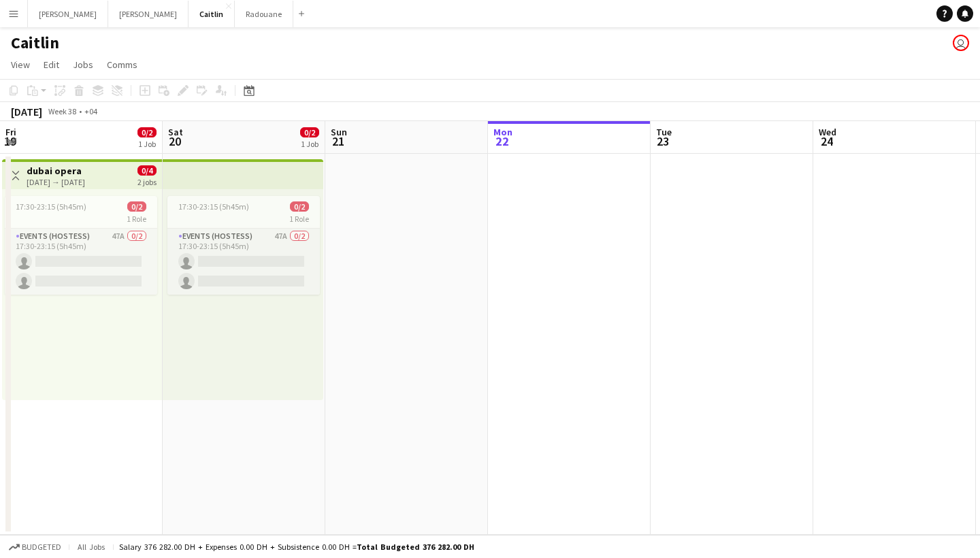 The image size is (980, 558). Describe the element at coordinates (176, 132) in the screenshot. I see `span: Sat` at that location.